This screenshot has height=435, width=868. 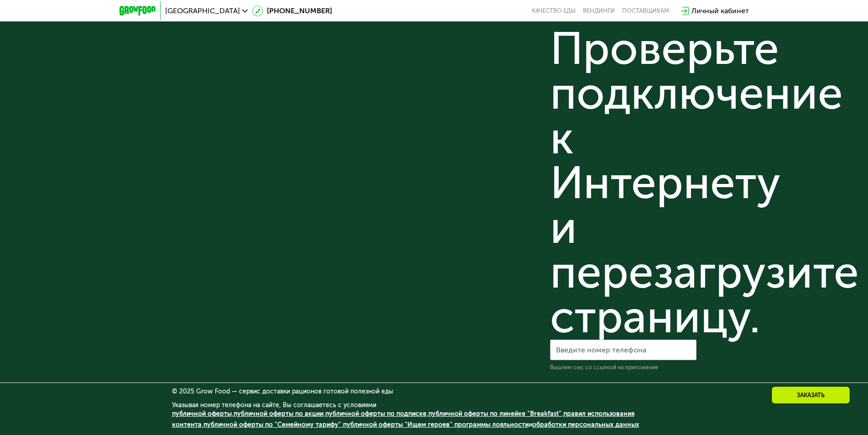 What do you see at coordinates (201, 413) in the screenshot?
I see `a: публичной оферты` at bounding box center [201, 413].